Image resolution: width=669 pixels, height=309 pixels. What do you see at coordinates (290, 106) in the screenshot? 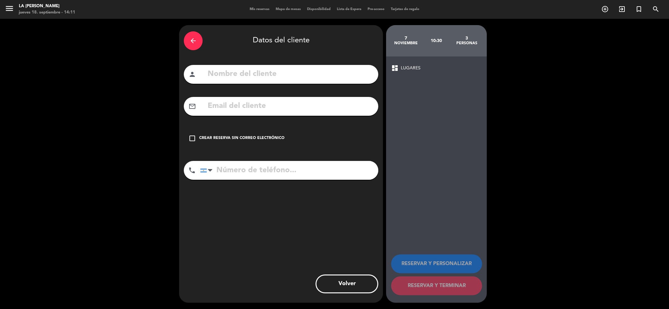
I see `input: Email del cliente` at bounding box center [290, 106].